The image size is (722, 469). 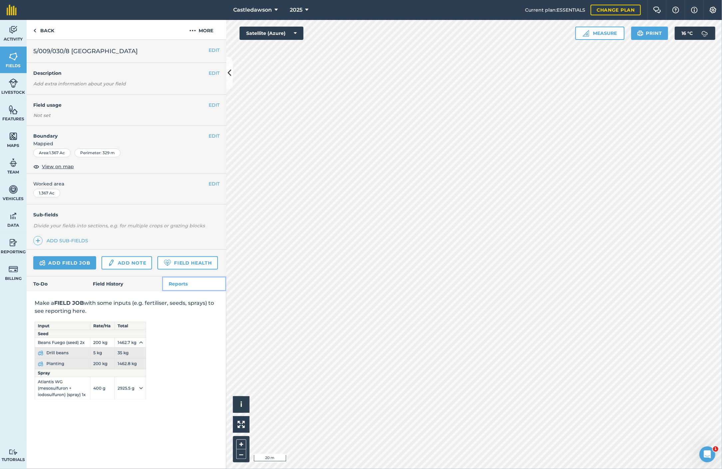 I want to click on img: svg+xml;base64,PHN2ZyB4bWxucz0iaHR0cDovL3d3dy53My5vcmcvMjAwMC9zdmciIHdpZHRoPSI5IiBoZWlnaHQ9IjI0Ii..., so click(x=35, y=31).